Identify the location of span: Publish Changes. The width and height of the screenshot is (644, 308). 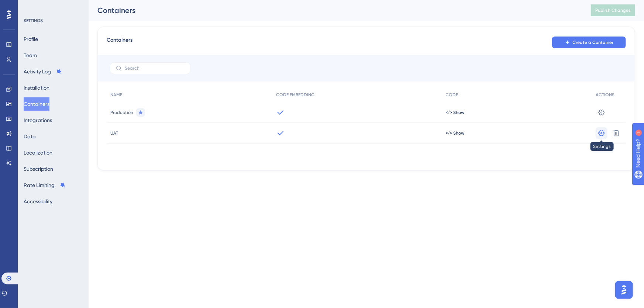
(613, 10).